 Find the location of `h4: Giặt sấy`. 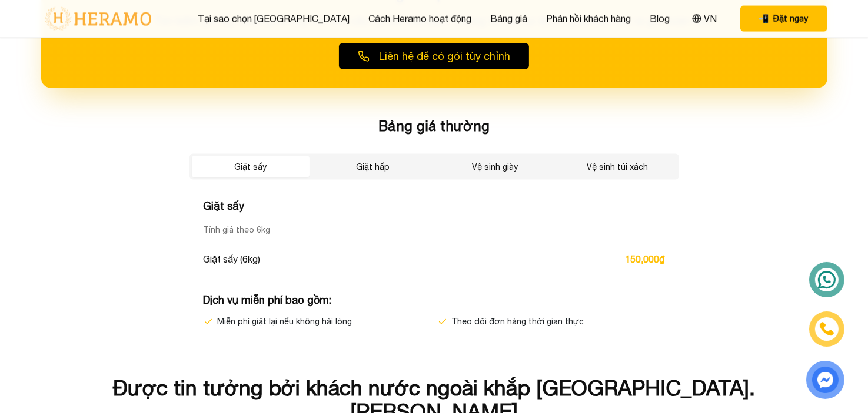

h4: Giặt sấy is located at coordinates (434, 207).